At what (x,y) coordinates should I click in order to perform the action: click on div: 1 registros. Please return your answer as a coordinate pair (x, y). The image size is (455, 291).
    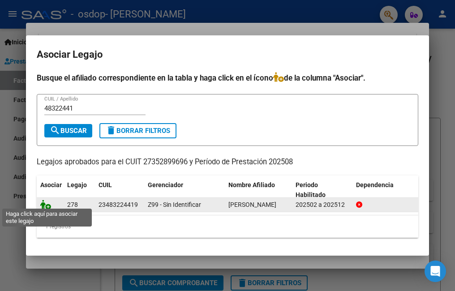
    Looking at the image, I should click on (227, 226).